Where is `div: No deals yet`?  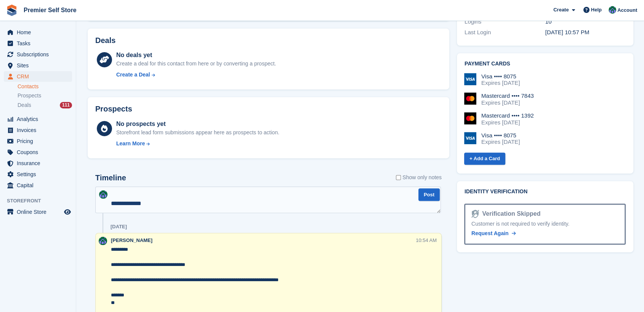
div: No deals yet is located at coordinates (196, 55).